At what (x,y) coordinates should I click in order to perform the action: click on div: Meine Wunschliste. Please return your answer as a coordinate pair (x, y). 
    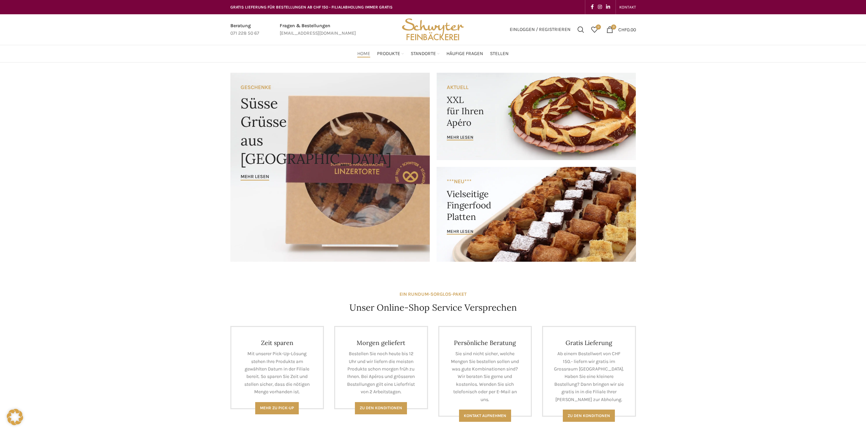
    Looking at the image, I should click on (594, 30).